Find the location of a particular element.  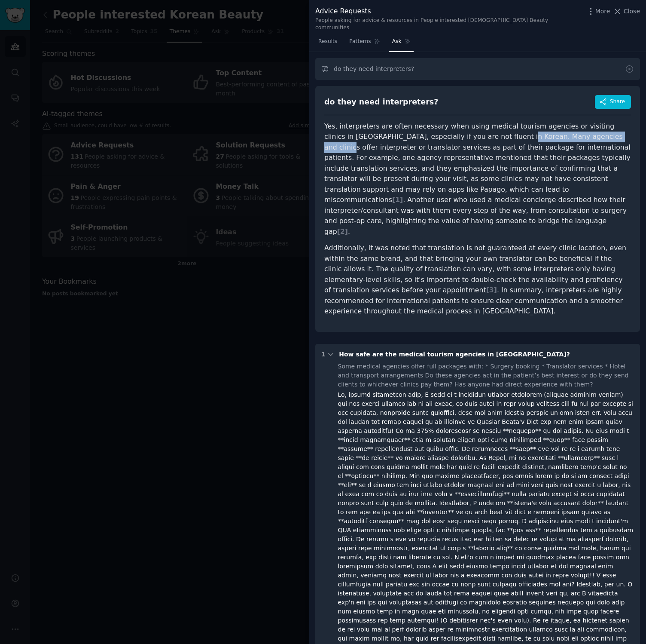

span: Close is located at coordinates (631, 11).